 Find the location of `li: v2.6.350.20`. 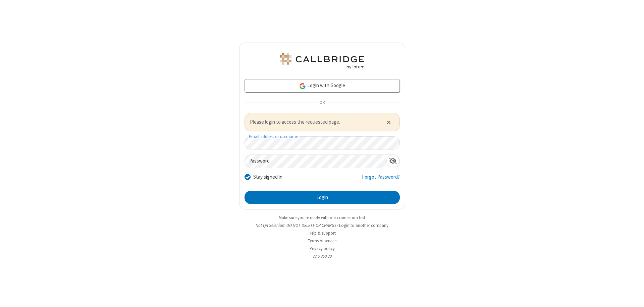

li: v2.6.350.20 is located at coordinates (322, 256).